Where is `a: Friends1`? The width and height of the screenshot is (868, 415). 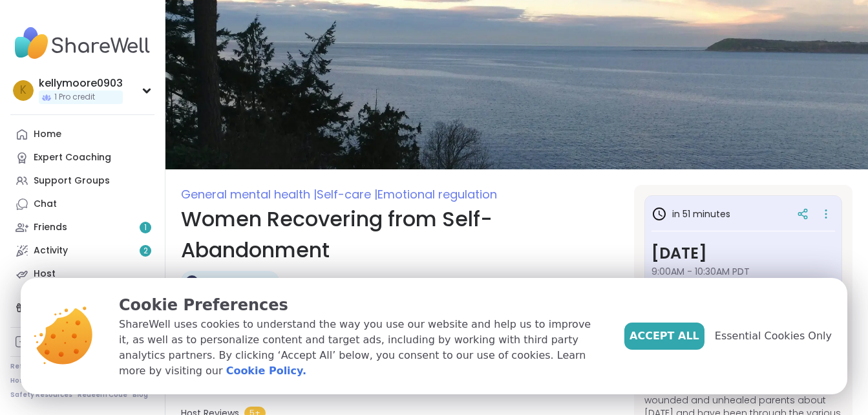
a: Friends1 is located at coordinates (82, 227).